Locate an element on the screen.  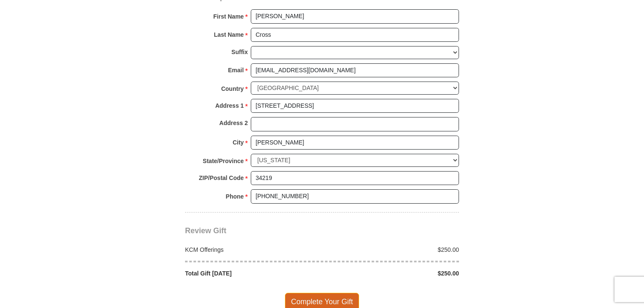
strong: Phone is located at coordinates (235, 196).